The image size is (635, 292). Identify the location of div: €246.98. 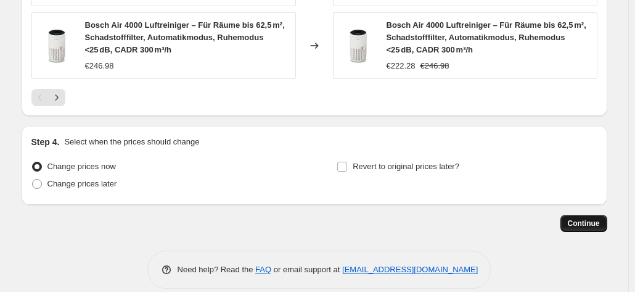
(99, 66).